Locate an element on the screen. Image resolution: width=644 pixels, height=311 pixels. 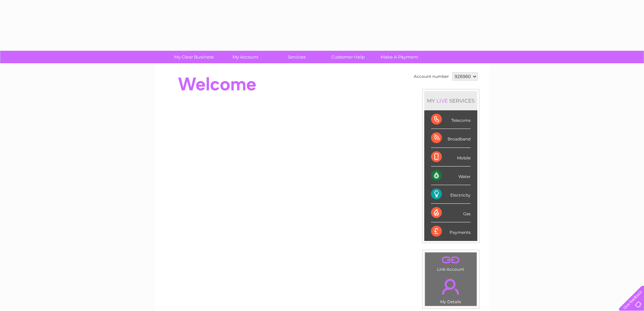
div: Payments is located at coordinates (451, 231).